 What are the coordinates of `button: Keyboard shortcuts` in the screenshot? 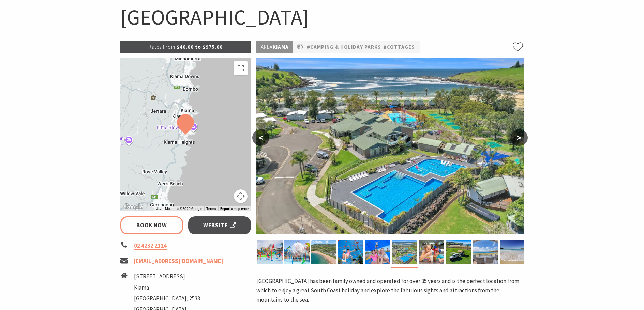 It's located at (158, 209).